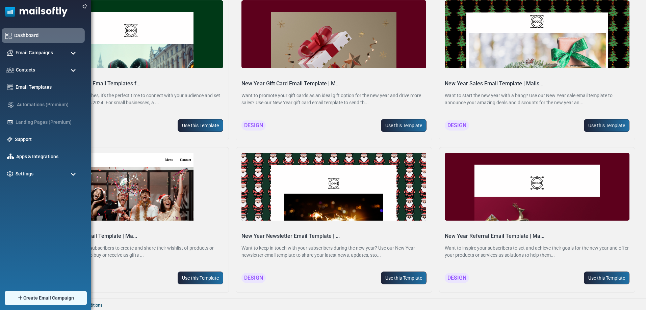 This screenshot has width=646, height=310. I want to click on h6: Free Happy New Year Email Templates f..., so click(131, 83).